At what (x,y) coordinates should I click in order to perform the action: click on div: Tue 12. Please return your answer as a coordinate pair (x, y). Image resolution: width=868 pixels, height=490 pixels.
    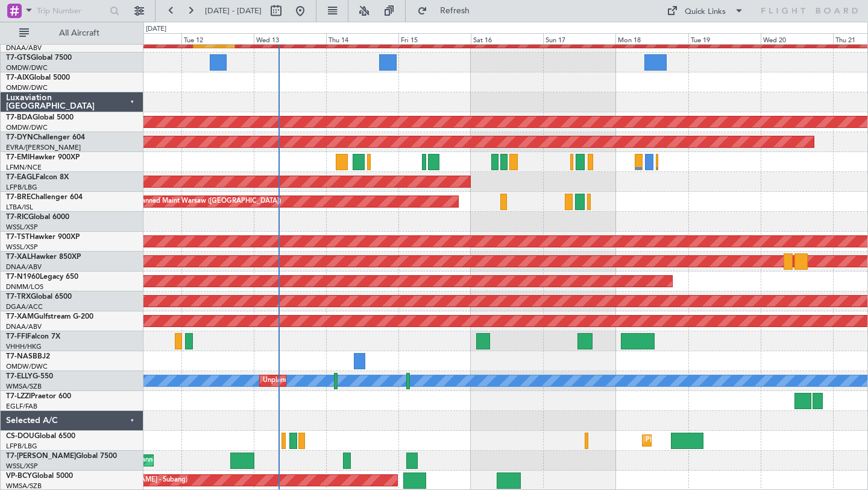
    Looking at the image, I should click on (217, 38).